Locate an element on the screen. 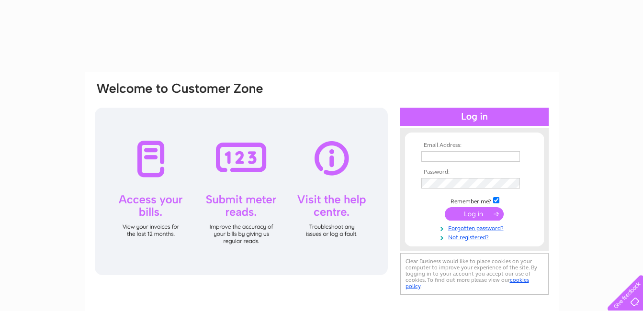 Image resolution: width=643 pixels, height=311 pixels. td: Remember me? is located at coordinates (475, 201).